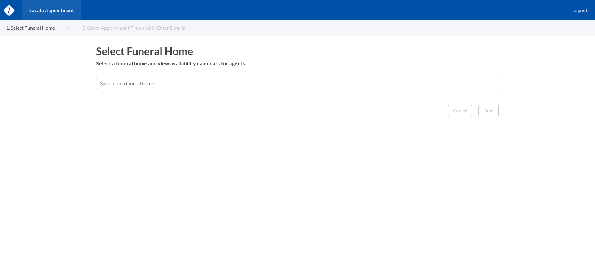 The width and height of the screenshot is (595, 266). I want to click on a: 1. Select Funeral Home, so click(38, 28).